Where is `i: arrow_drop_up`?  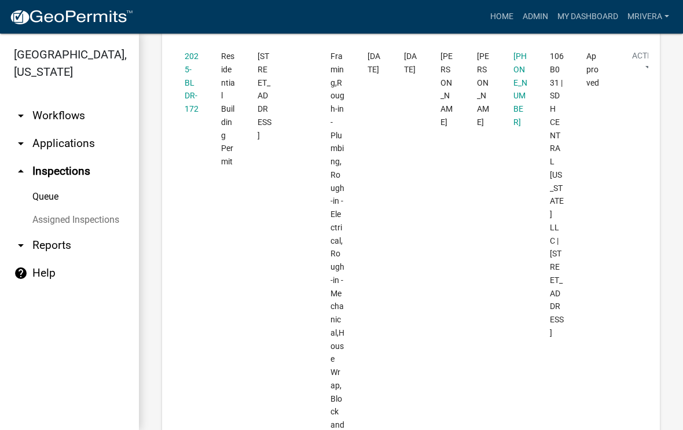 i: arrow_drop_up is located at coordinates (21, 171).